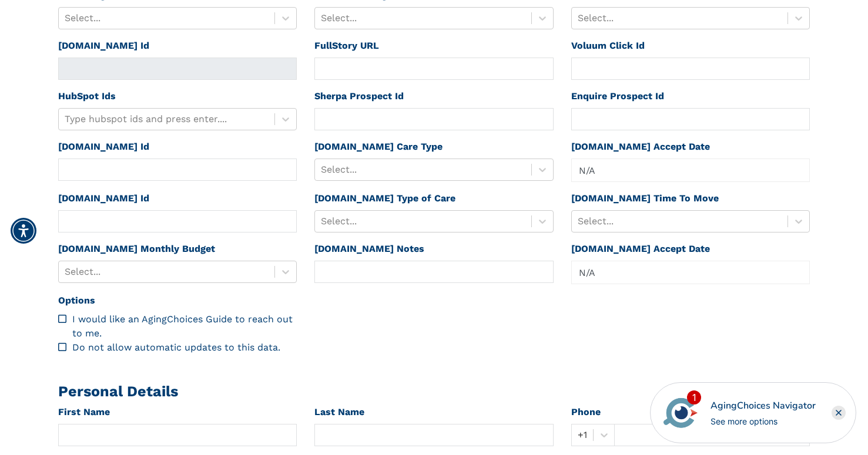 Image resolution: width=868 pixels, height=455 pixels. I want to click on label: First Name, so click(84, 412).